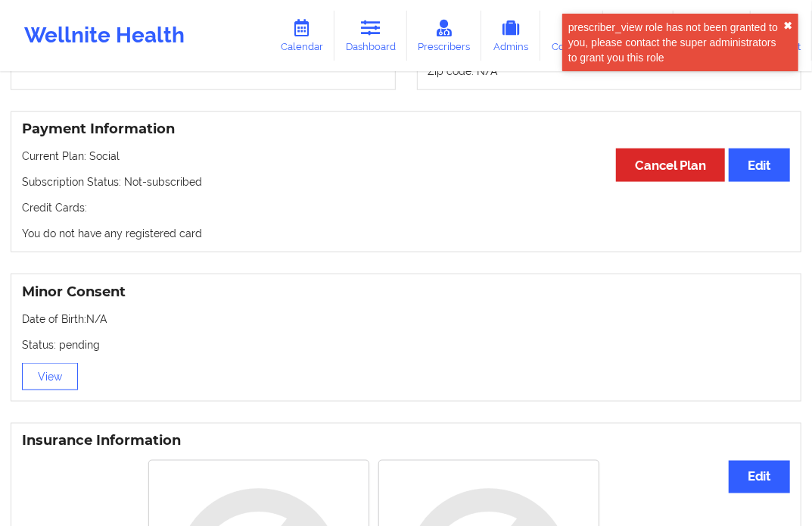 The height and width of the screenshot is (526, 812). What do you see at coordinates (406, 234) in the screenshot?
I see `p: You do not have any registered card` at bounding box center [406, 234].